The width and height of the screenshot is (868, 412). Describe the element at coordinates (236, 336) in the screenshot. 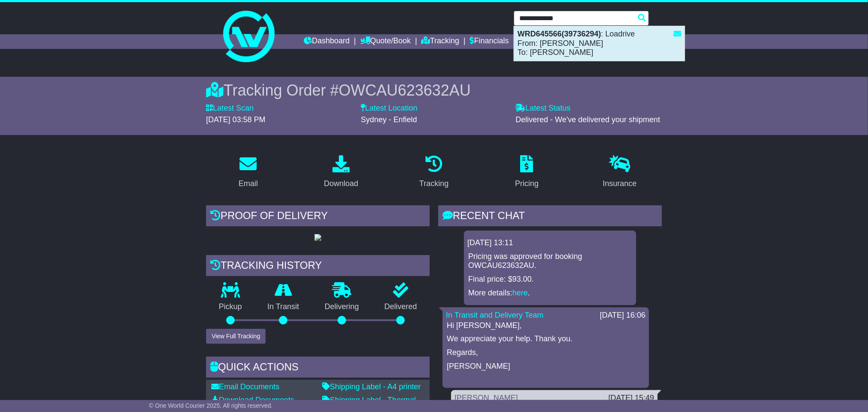

I see `button: View Full Tracking` at that location.